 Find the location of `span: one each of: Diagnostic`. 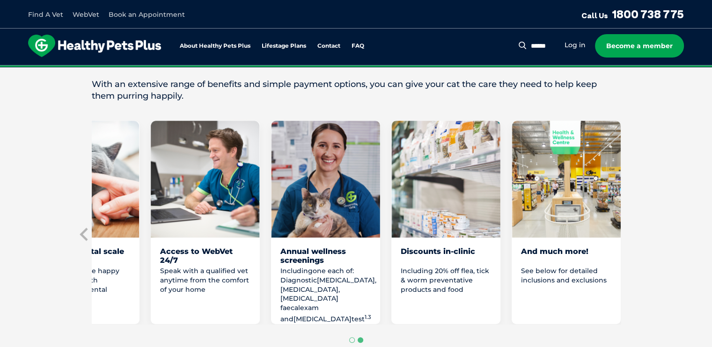

span: one each of: Diagnostic is located at coordinates (317, 276).